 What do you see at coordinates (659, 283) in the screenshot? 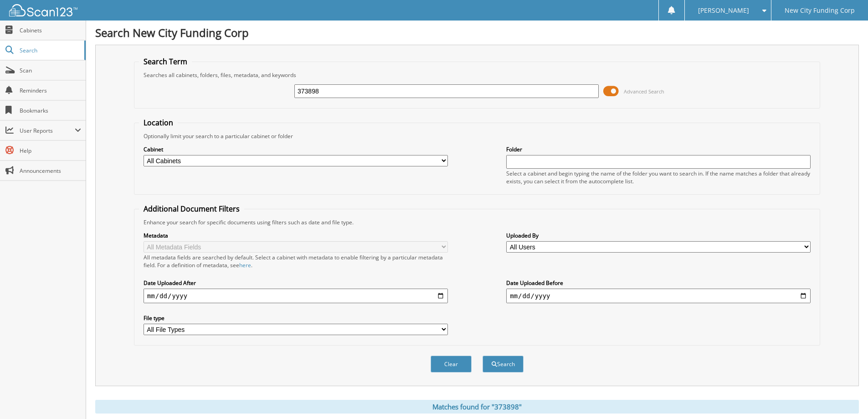
I see `label: Date Uploaded Before` at bounding box center [659, 283].